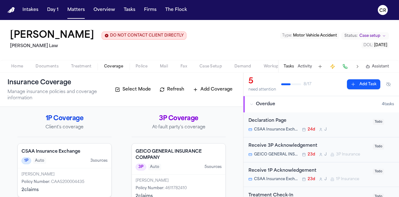  Describe the element at coordinates (11, 10) in the screenshot. I see `img: Finch Logo` at that location.